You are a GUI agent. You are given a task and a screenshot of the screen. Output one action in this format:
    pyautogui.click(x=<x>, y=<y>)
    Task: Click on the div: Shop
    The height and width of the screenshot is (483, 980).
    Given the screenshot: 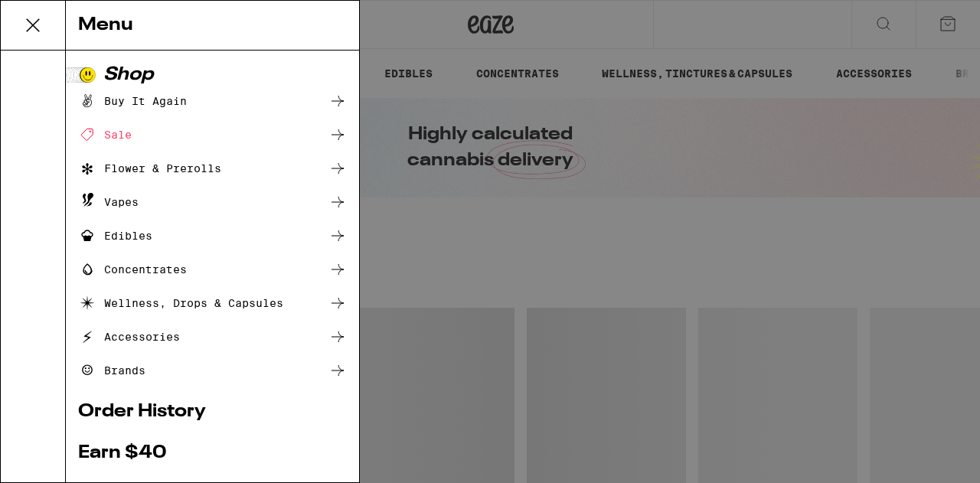 What is the action you would take?
    pyautogui.click(x=212, y=75)
    